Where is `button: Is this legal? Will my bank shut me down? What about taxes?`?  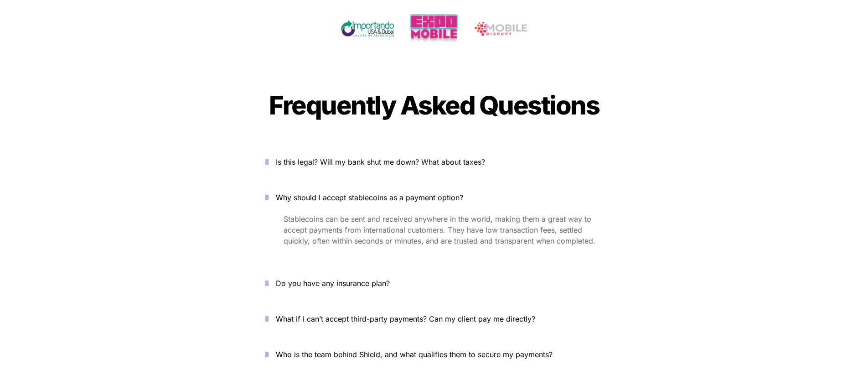
button: Is this legal? Will my bank shut me down? What about taxes? is located at coordinates (434, 162).